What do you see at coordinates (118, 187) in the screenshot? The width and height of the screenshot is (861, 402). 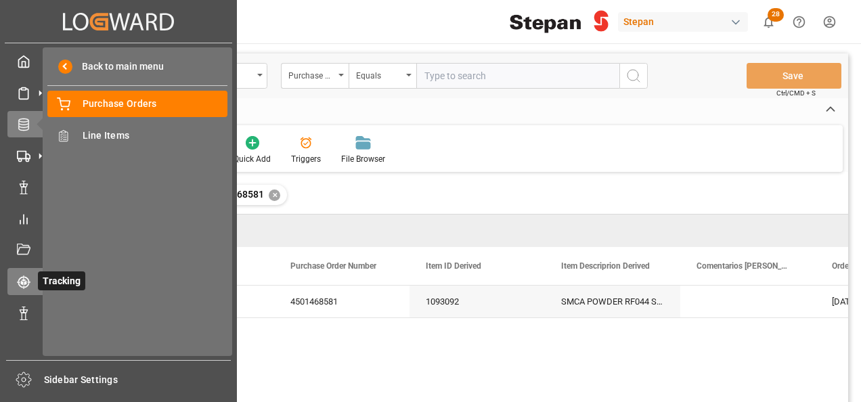 I see `a: Data Management` at bounding box center [118, 187].